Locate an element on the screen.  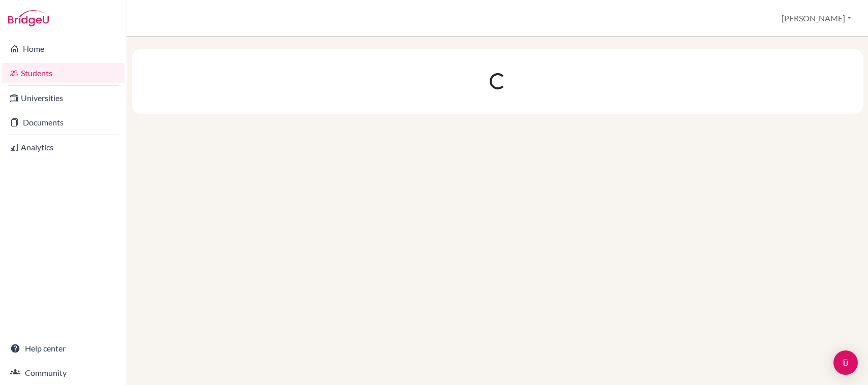
a: Universities is located at coordinates (63, 98).